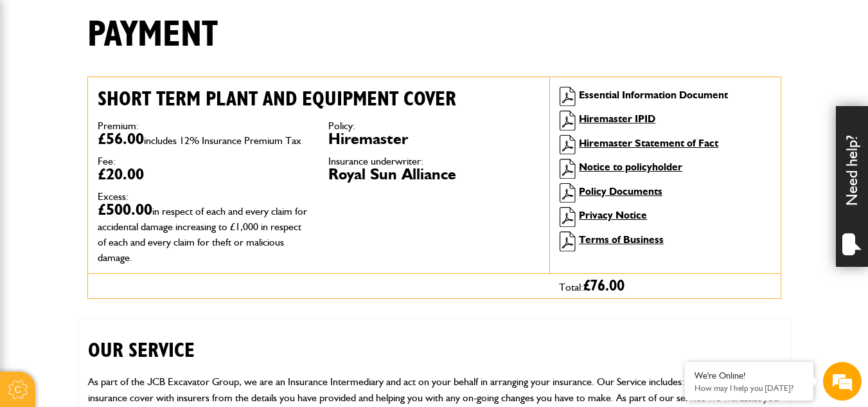 Image resolution: width=868 pixels, height=407 pixels. What do you see at coordinates (630, 166) in the screenshot?
I see `a: Notice to policyholder` at bounding box center [630, 166].